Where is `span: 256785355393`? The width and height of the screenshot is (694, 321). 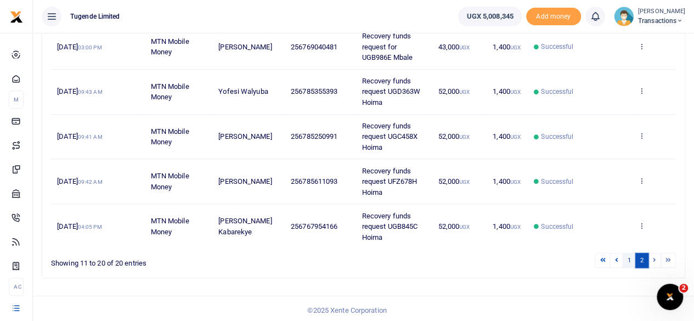 span: 256785355393 is located at coordinates (314, 91).